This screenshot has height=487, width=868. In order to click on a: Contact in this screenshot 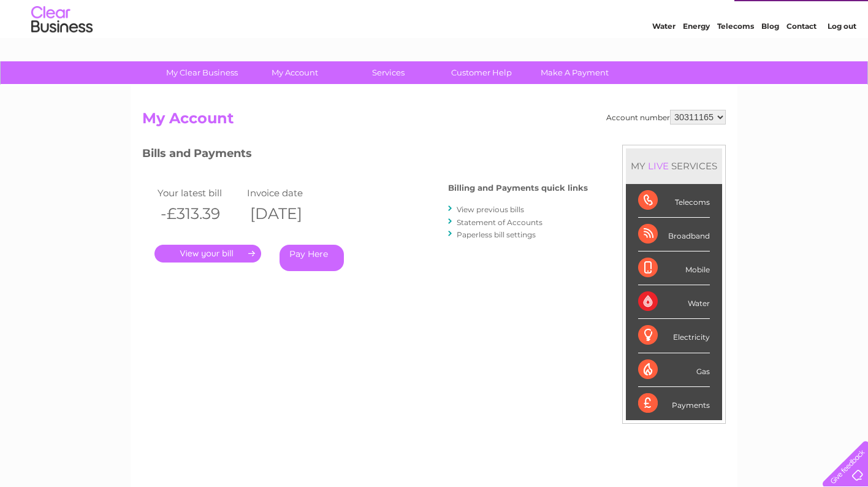, I will do `click(802, 57)`.